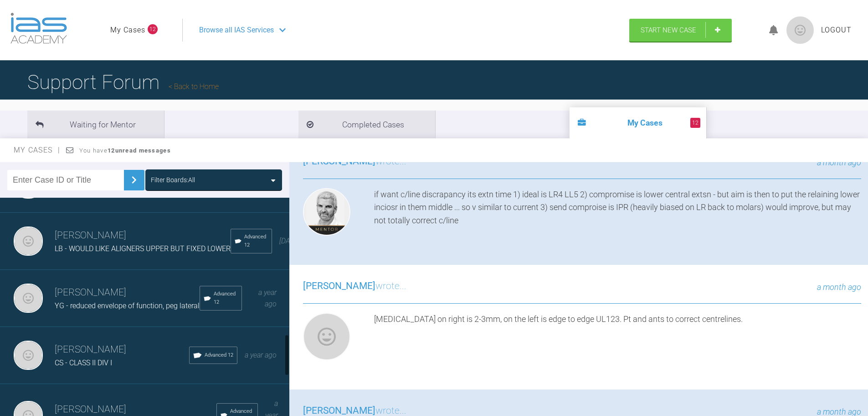  Describe the element at coordinates (139, 150) in the screenshot. I see `strong: 12 unread messages` at that location.